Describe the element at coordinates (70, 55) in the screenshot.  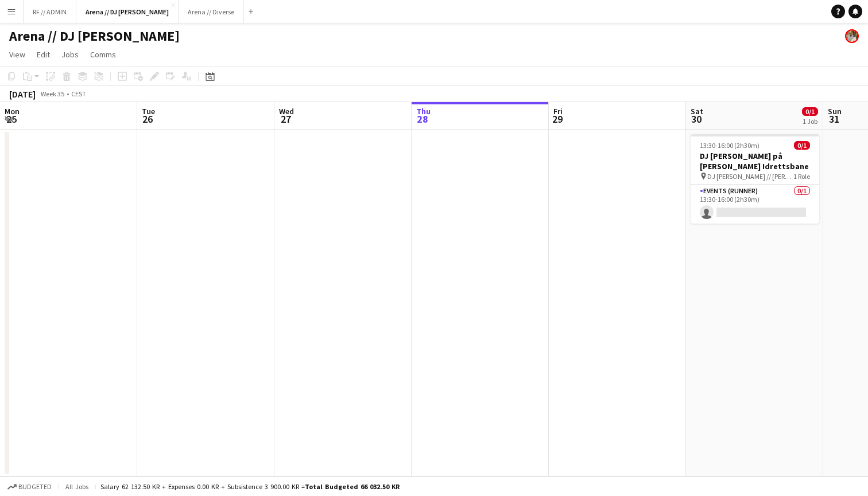
I see `a: Jobs` at that location.